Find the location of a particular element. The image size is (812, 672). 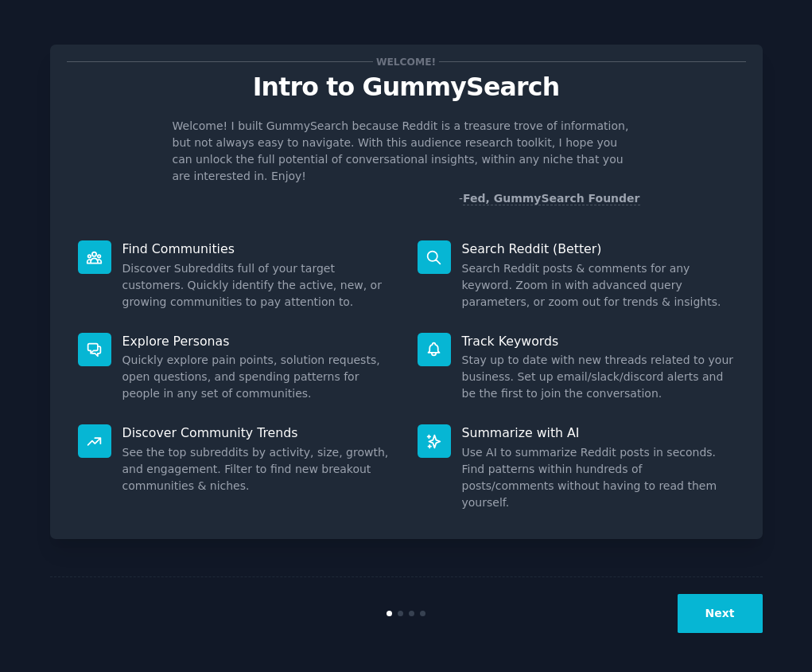

p: Find Communities is located at coordinates (259, 248).